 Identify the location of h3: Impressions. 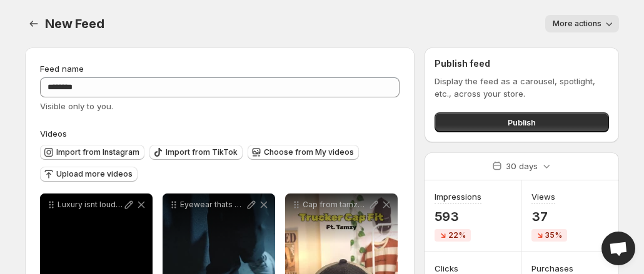
(457, 197).